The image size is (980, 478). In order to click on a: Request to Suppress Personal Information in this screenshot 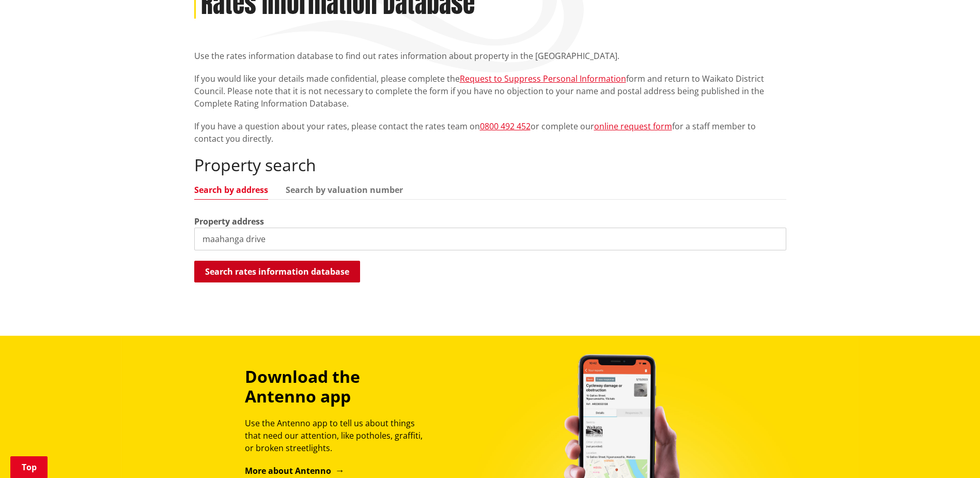, I will do `click(543, 79)`.